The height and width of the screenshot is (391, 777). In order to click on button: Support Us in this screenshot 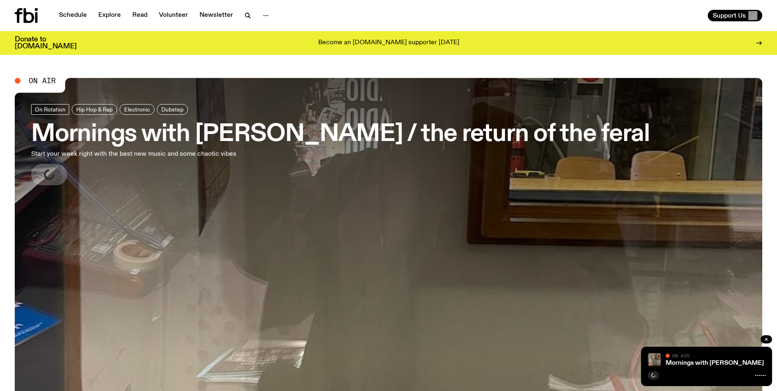, I will do `click(734, 16)`.